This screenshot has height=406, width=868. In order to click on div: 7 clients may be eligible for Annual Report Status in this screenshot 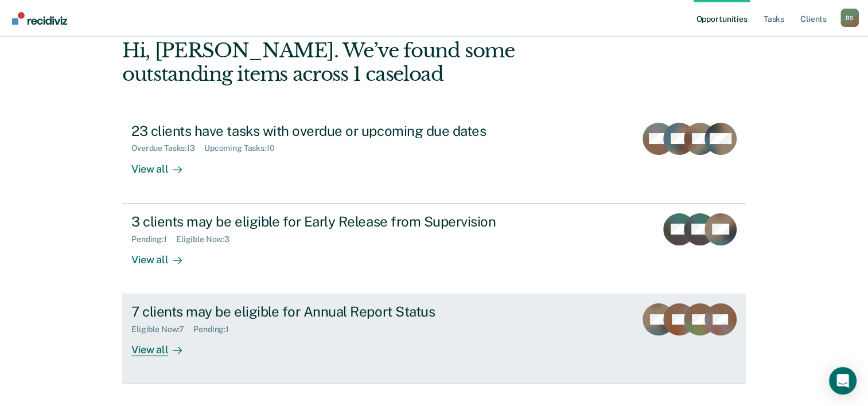, I will do `click(333, 311)`.